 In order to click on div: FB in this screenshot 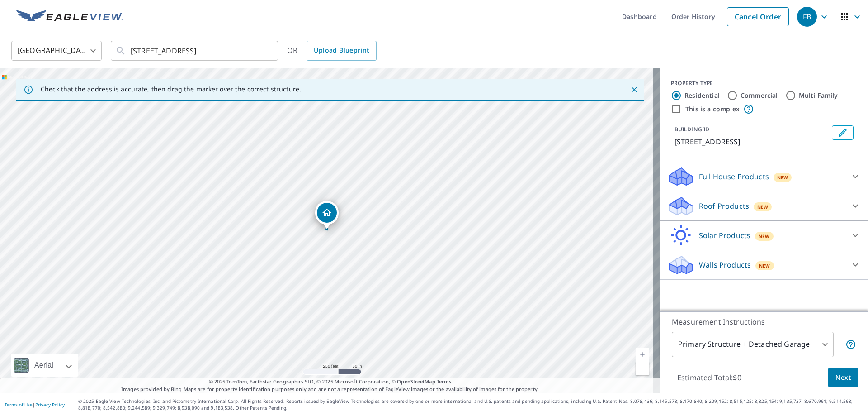, I will do `click(807, 17)`.